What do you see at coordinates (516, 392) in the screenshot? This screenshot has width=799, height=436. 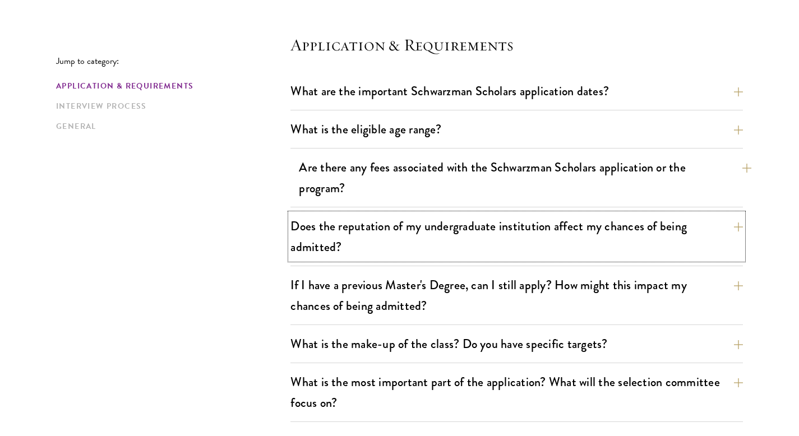 I see `button: What is the most important part of the application? What will the selection committee focus on?` at bounding box center [516, 392].